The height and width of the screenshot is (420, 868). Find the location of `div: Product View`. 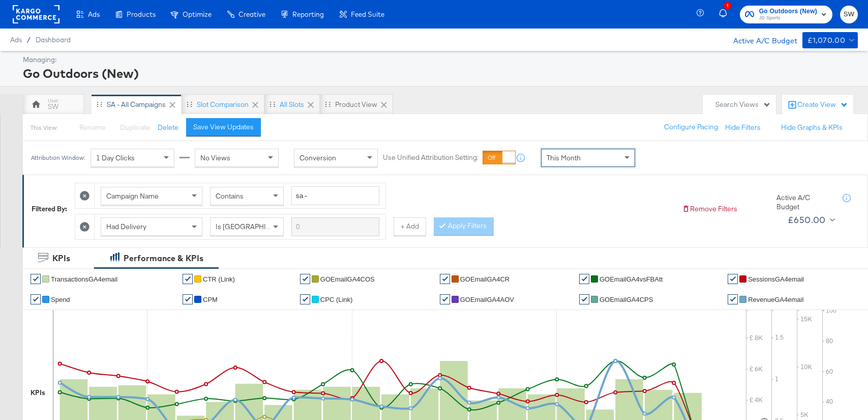

div: Product View is located at coordinates (356, 104).